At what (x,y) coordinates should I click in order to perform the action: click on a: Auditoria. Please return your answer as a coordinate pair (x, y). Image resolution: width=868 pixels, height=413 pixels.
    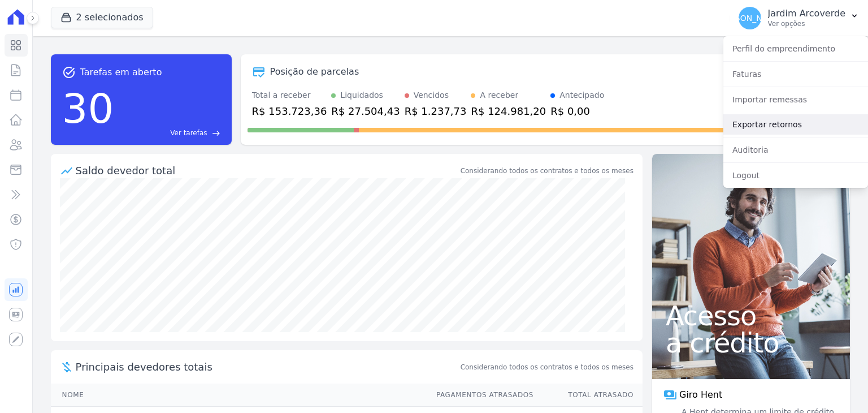
    Looking at the image, I should click on (796, 150).